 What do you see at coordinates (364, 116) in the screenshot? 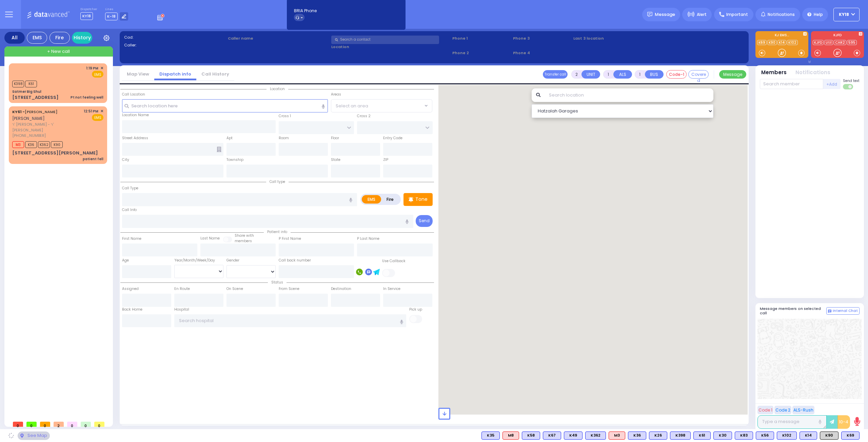
I see `label: Cross 2` at bounding box center [364, 116].